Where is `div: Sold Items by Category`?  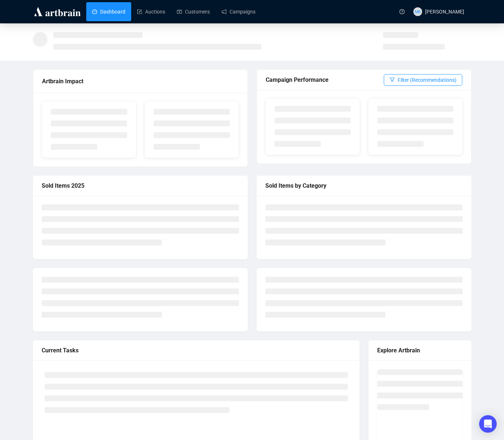 div: Sold Items by Category is located at coordinates (364, 186).